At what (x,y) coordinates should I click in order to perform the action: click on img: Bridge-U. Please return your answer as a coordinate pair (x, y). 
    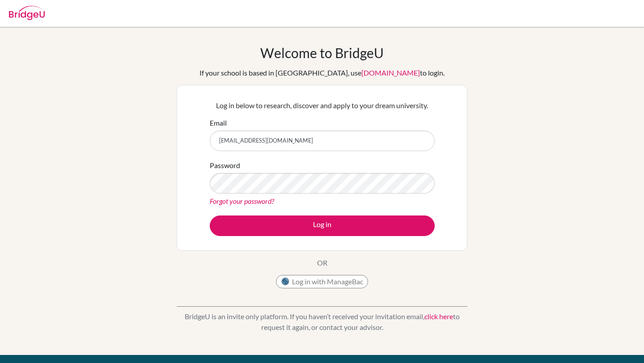
    Looking at the image, I should click on (27, 13).